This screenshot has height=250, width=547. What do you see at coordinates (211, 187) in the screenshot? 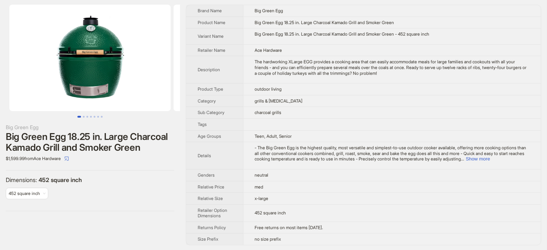
I see `span: Relative Price` at bounding box center [211, 187].